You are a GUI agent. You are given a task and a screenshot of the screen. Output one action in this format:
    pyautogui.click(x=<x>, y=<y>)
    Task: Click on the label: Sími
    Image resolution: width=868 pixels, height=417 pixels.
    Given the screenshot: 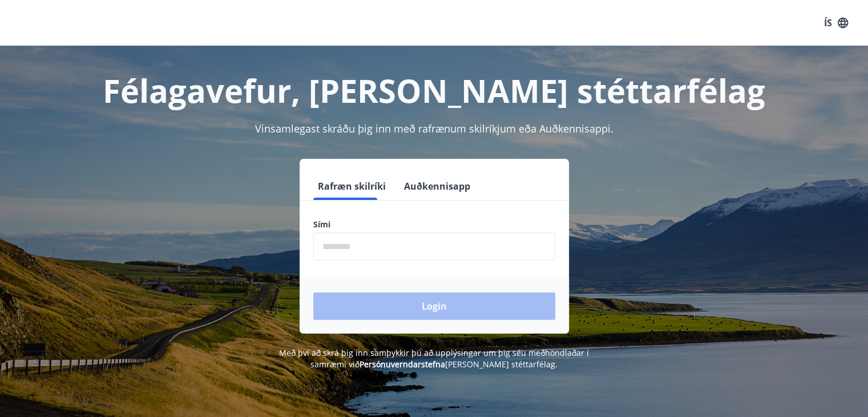 What is the action you would take?
    pyautogui.click(x=435, y=224)
    